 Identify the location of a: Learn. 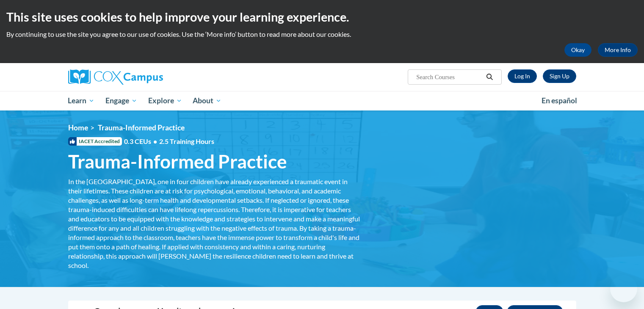
(81, 101).